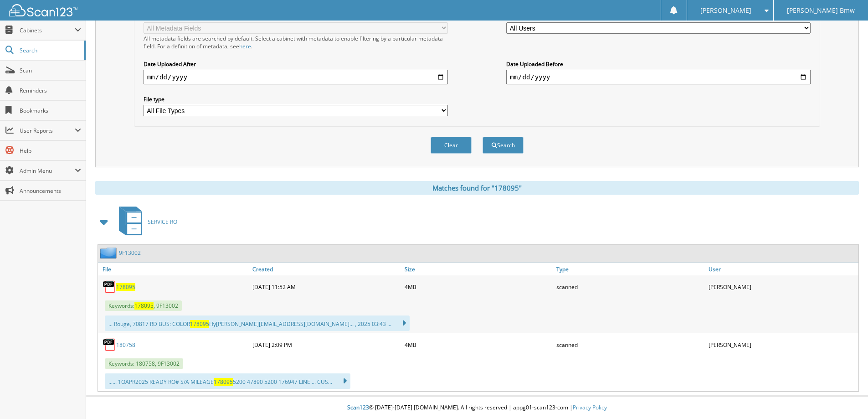  Describe the element at coordinates (479, 269) in the screenshot. I see `a: Size` at that location.